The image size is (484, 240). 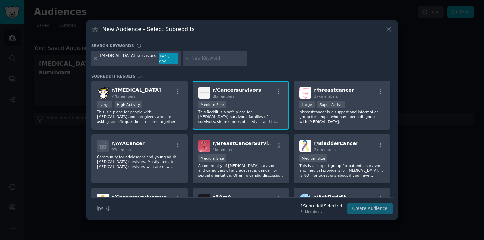 I want to click on span: Subreddit Results, so click(x=113, y=76).